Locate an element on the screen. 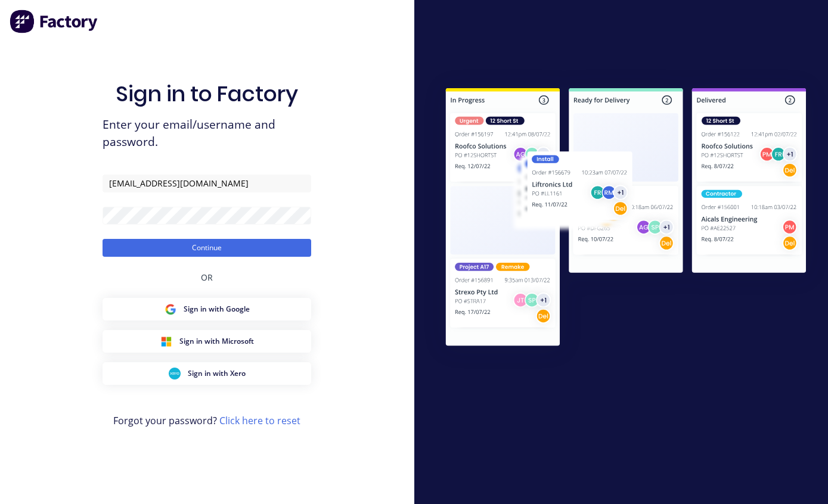  span: Sign in with Xero is located at coordinates (217, 374).